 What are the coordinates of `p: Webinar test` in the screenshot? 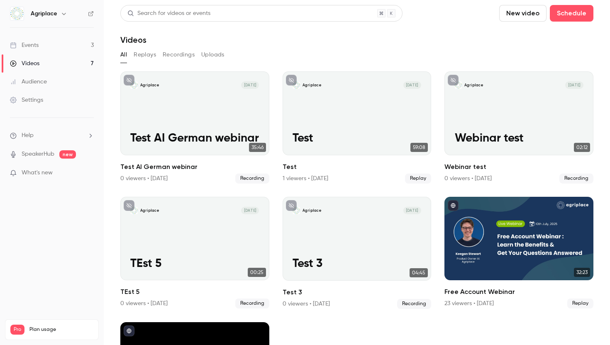 It's located at (519, 138).